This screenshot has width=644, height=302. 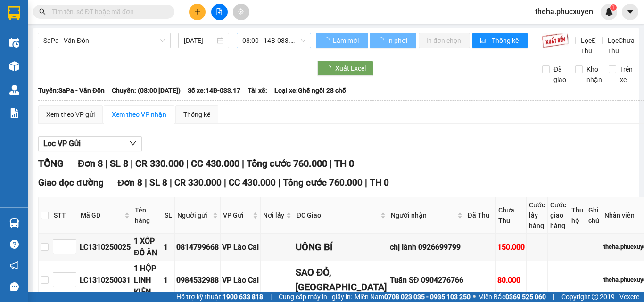 What do you see at coordinates (42, 12) in the screenshot?
I see `span: search` at bounding box center [42, 12].